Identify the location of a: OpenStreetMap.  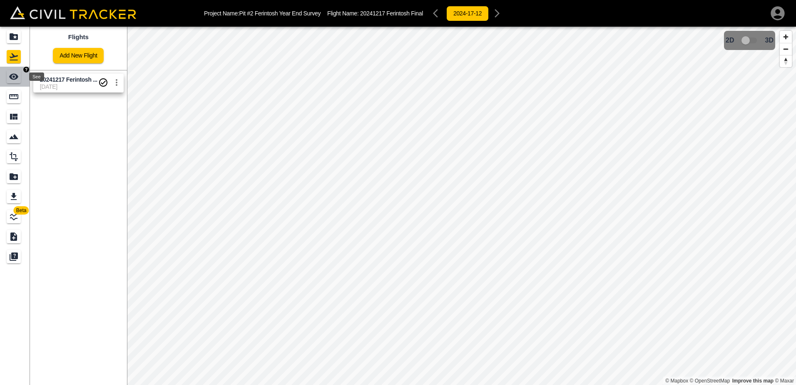
(710, 381).